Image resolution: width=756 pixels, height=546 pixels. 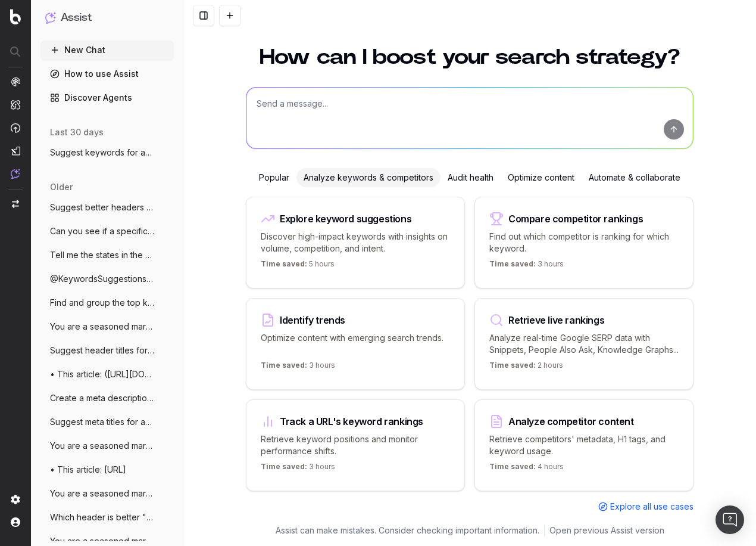 What do you see at coordinates (541, 177) in the screenshot?
I see `div: Optimize content` at bounding box center [541, 177].